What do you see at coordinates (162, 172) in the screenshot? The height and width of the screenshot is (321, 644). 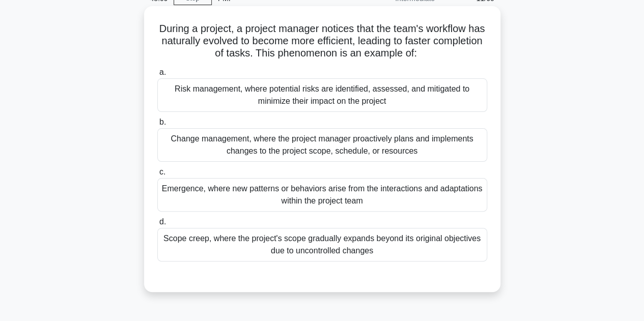 I see `span: c.` at bounding box center [162, 172].